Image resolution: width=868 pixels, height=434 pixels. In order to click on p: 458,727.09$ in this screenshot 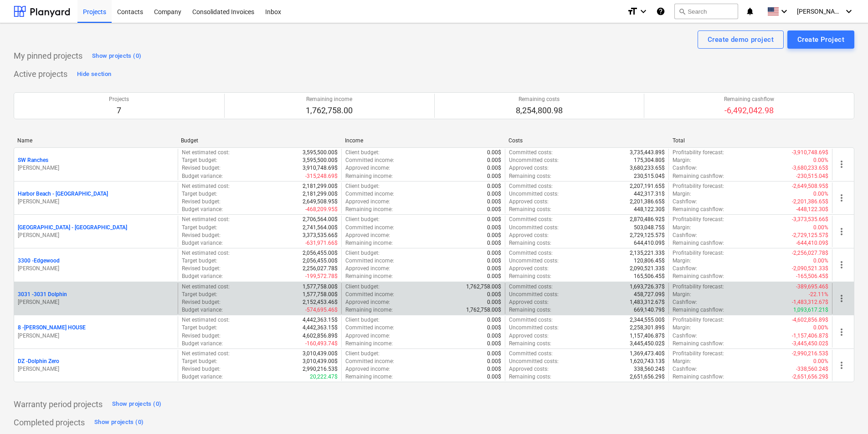, I will do `click(649, 295)`.